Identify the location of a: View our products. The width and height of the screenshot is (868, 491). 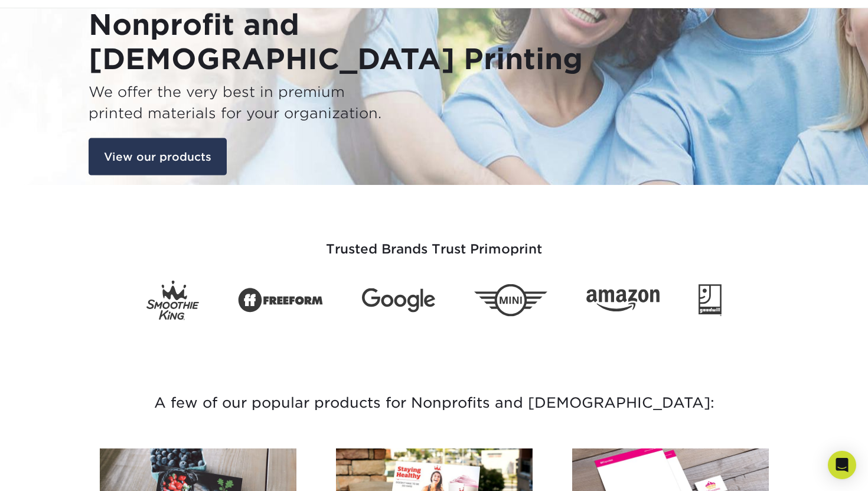
(157, 157).